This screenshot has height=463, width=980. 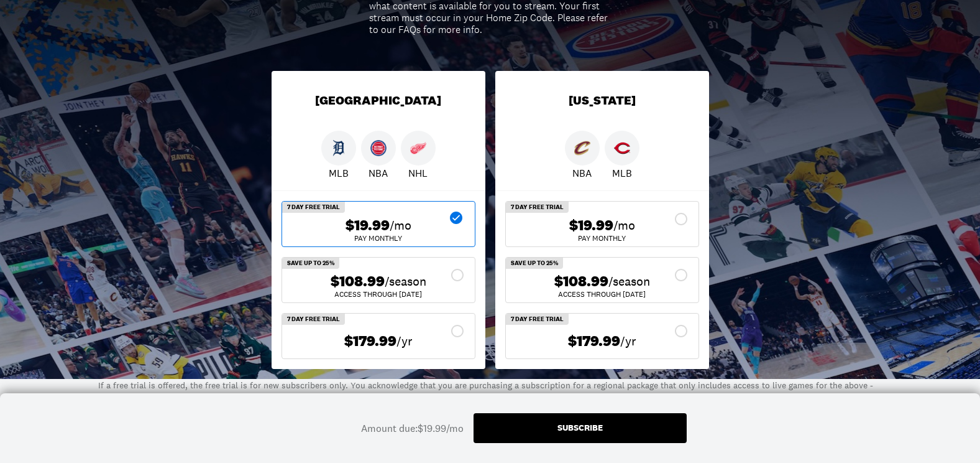 I want to click on img: Pistons, so click(x=379, y=148).